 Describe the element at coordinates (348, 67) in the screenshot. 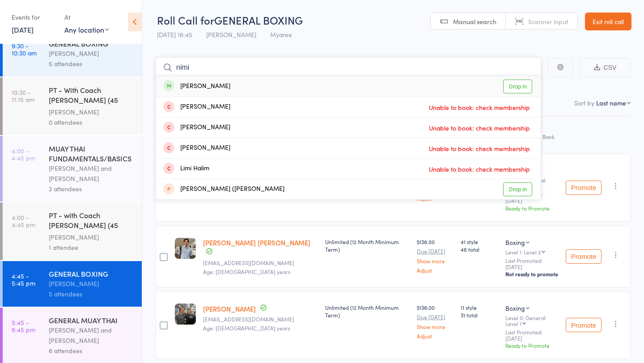

I see `input: Search by name` at that location.